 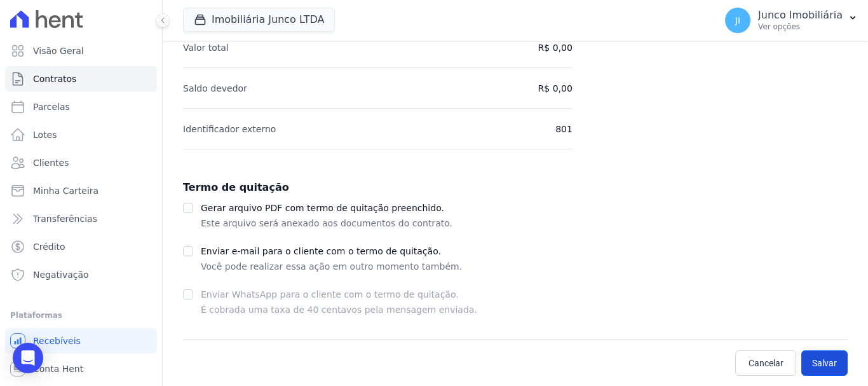 What do you see at coordinates (215, 88) in the screenshot?
I see `p: Saldo devedor` at bounding box center [215, 88].